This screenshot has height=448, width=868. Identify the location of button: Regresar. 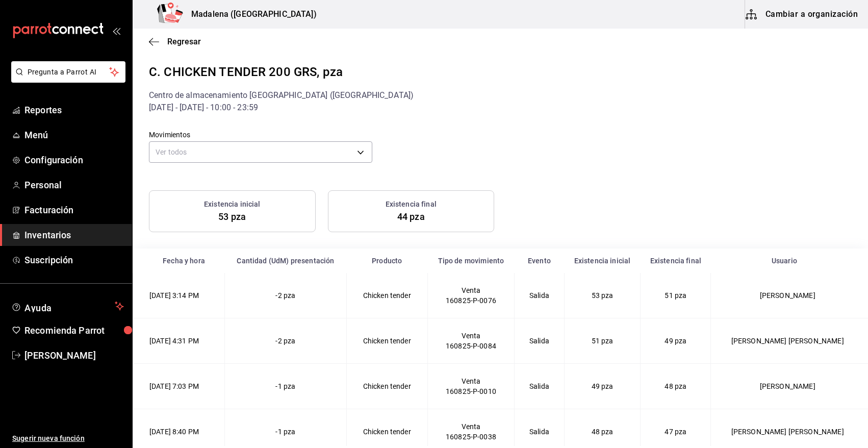
(175, 41).